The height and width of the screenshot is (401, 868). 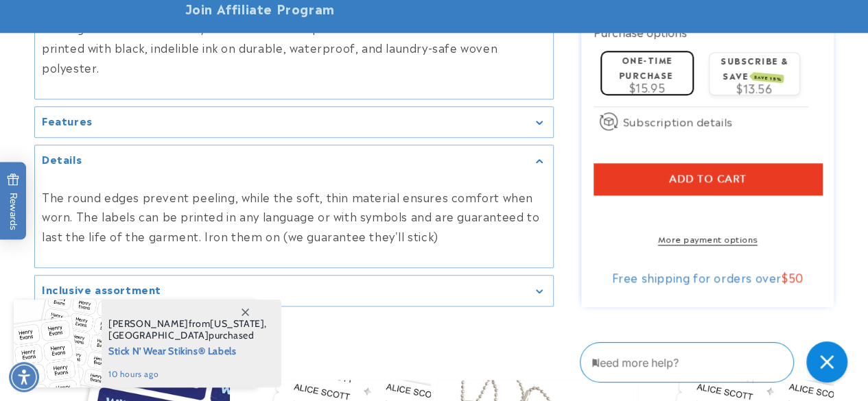 I want to click on h2: Details, so click(x=62, y=159).